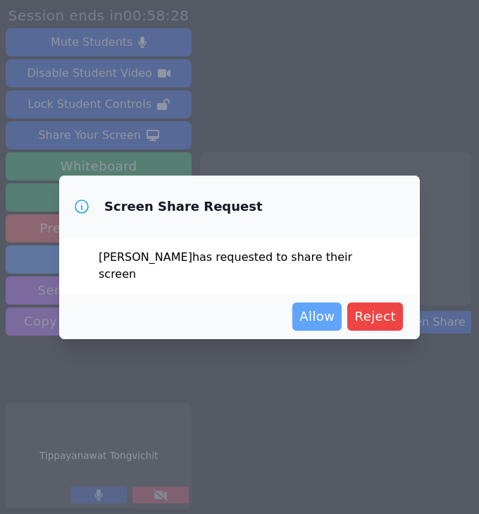 Image resolution: width=479 pixels, height=514 pixels. What do you see at coordinates (317, 316) in the screenshot?
I see `span: Allow` at bounding box center [317, 316].